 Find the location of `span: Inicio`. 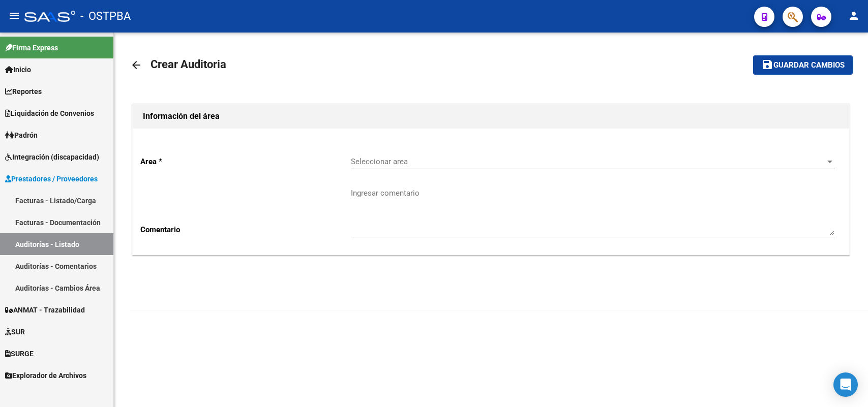

span: Inicio is located at coordinates (18, 70).